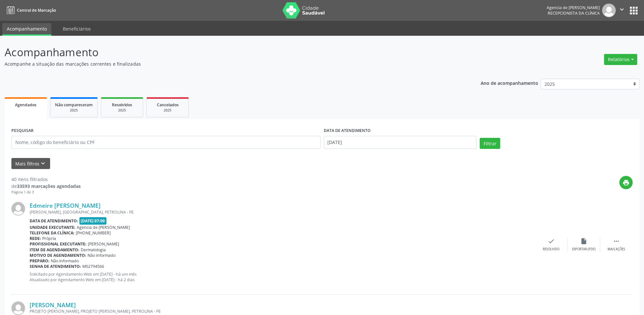 This screenshot has width=644, height=315. What do you see at coordinates (573, 13) in the screenshot?
I see `span: Recepcionista da clínica` at bounding box center [573, 13].